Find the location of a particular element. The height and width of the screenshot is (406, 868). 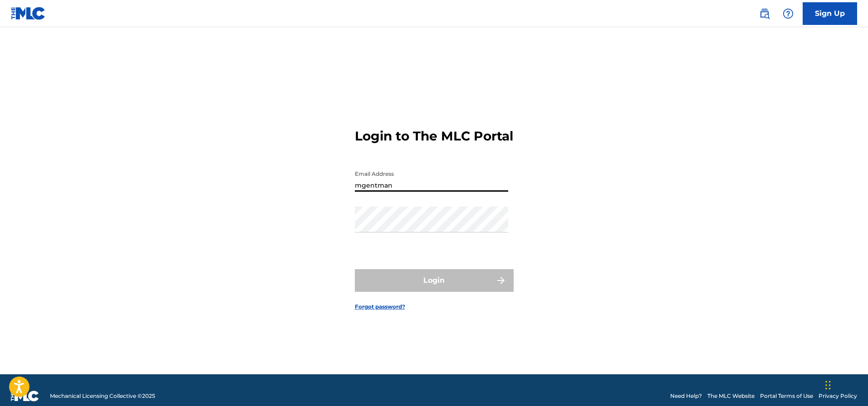

a: Forgot password? is located at coordinates (380, 307).